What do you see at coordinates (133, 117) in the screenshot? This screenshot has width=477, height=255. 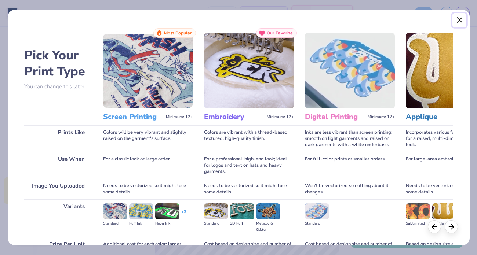 I see `h3: Screen Printing` at bounding box center [133, 117].